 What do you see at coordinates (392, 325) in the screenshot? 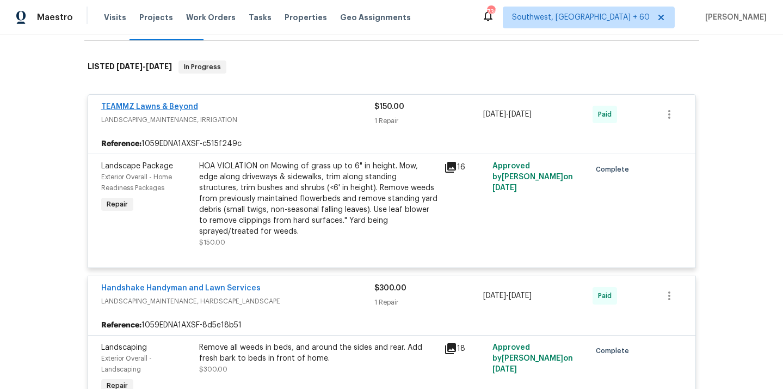
I see `div: 1059EDNA1AXSF-8d5e18b51` at bounding box center [392, 325].